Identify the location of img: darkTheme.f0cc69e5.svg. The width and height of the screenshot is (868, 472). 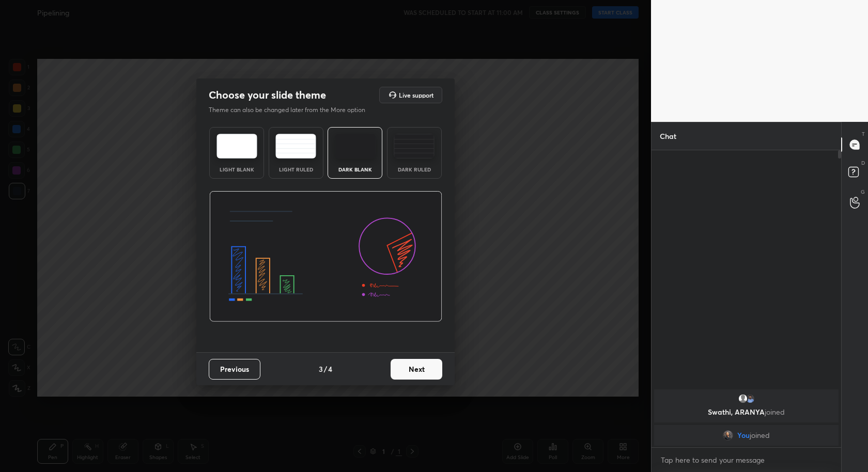
(355, 146).